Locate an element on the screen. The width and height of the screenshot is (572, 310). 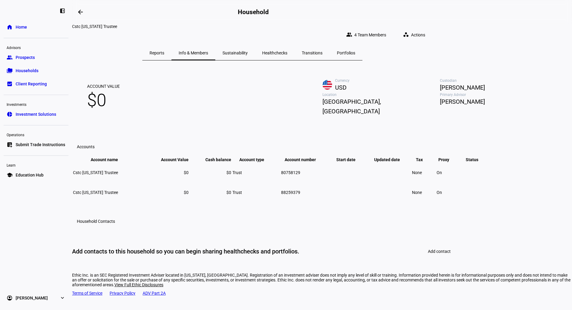
button: Add contact is located at coordinates (439, 251).